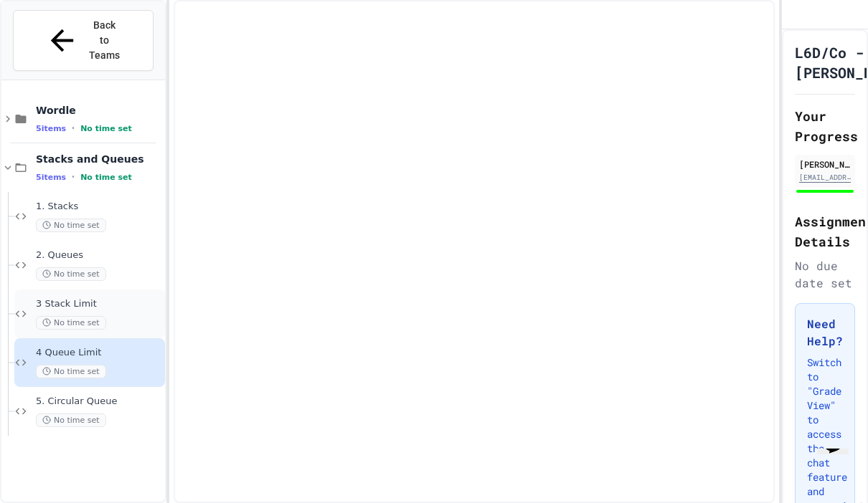 This screenshot has height=503, width=868. What do you see at coordinates (99, 206) in the screenshot?
I see `span: 1. Stacks` at bounding box center [99, 206].